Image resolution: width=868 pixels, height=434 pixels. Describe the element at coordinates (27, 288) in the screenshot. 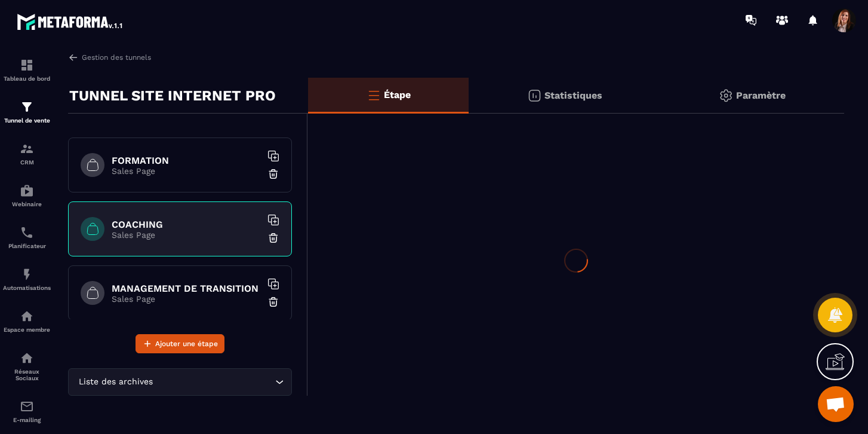

I see `p: Automatisations` at that location.